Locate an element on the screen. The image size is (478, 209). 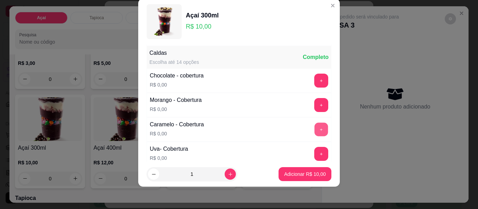
div: Uva- Cobertura is located at coordinates (169, 149).